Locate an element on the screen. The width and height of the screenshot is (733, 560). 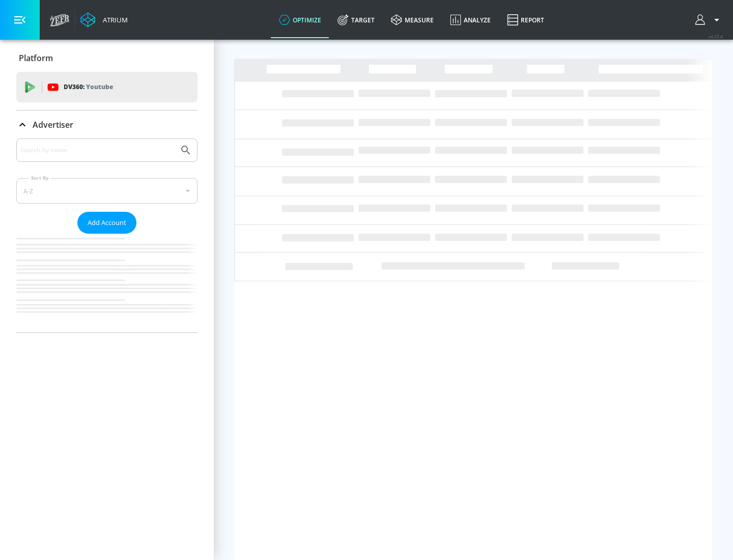
div: DV360: Youtube is located at coordinates (107, 87).